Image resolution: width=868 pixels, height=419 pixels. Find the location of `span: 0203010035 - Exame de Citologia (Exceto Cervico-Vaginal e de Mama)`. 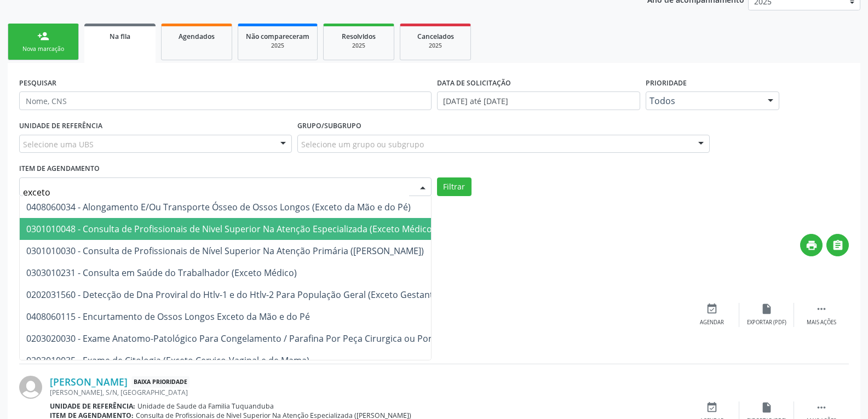

span: 0203010035 - Exame de Citologia (Exceto Cervico-Vaginal e de Mama) is located at coordinates (167, 360).